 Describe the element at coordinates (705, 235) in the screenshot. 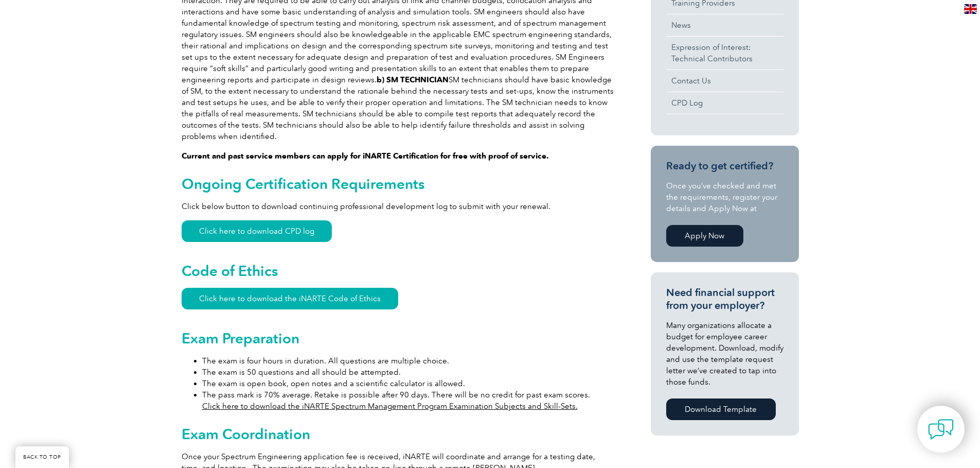

I see `a: Apply Now` at that location.